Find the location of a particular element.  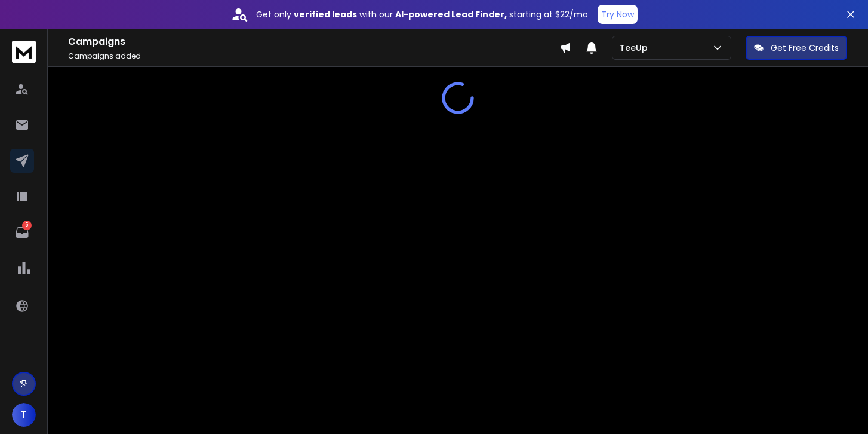

img: logo is located at coordinates (24, 51).